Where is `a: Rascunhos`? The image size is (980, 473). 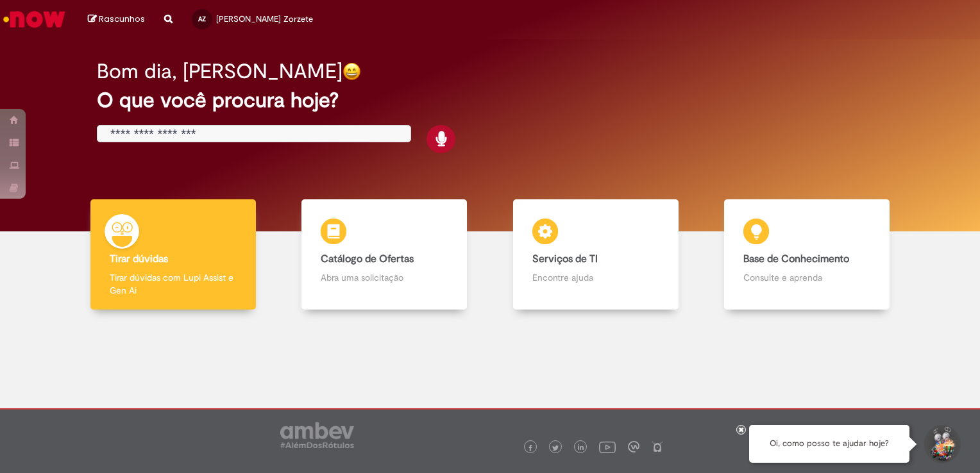
a: Rascunhos is located at coordinates (116, 19).